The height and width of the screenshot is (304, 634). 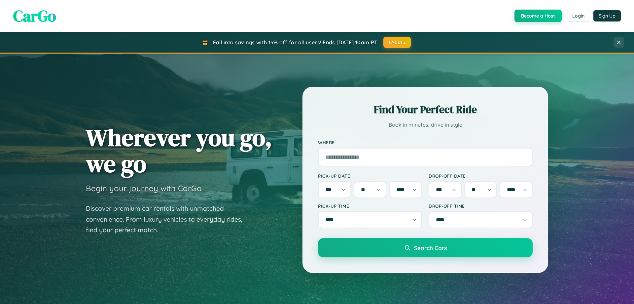 I want to click on p: Book in minutes, drive in style, so click(x=425, y=125).